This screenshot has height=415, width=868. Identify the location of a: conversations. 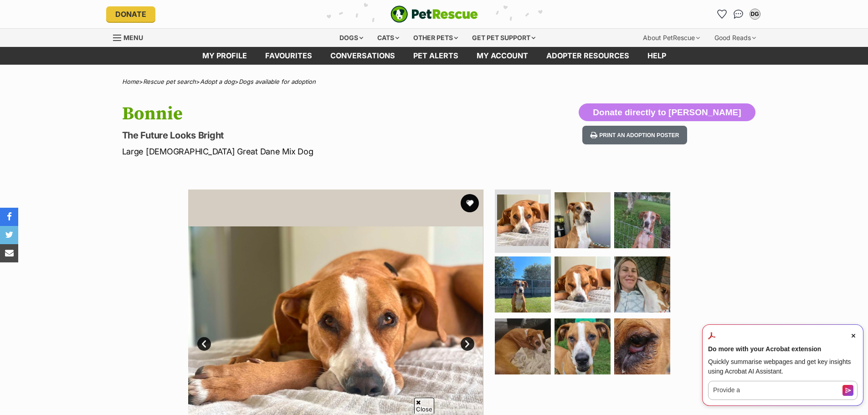
(362, 55).